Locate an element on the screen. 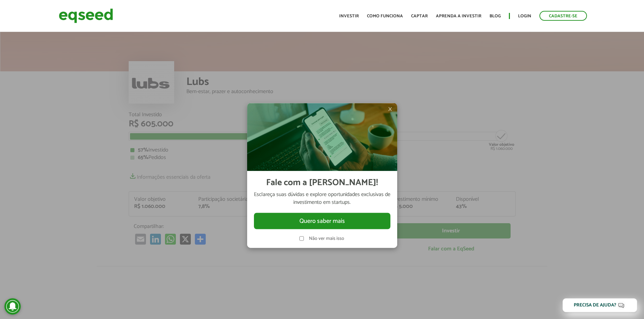 This screenshot has width=644, height=319. img: Imagem celular is located at coordinates (322, 137).